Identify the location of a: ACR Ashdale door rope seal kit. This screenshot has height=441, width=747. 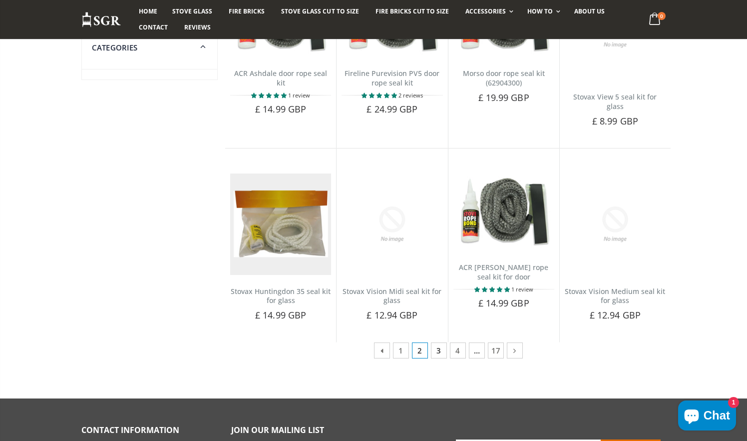
(281, 78).